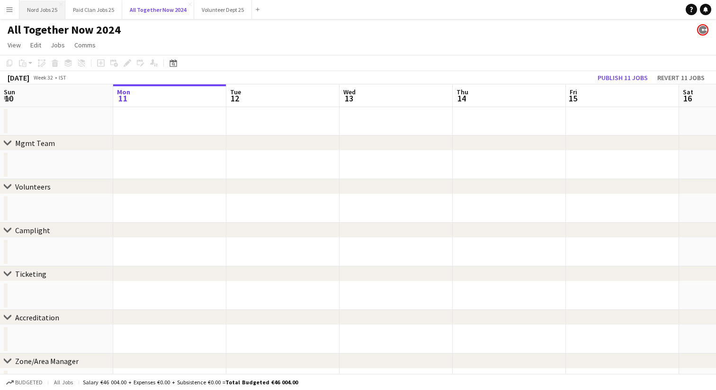 The height and width of the screenshot is (390, 716). What do you see at coordinates (349, 98) in the screenshot?
I see `span: 13` at bounding box center [349, 98].